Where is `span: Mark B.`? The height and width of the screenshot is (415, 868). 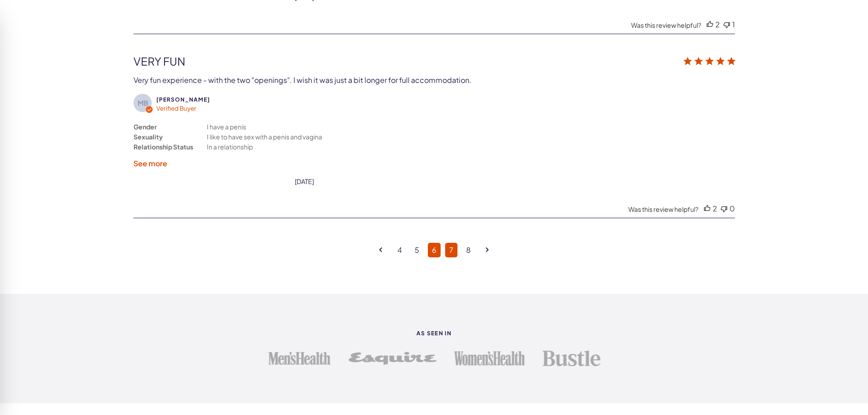 span: Mark B. is located at coordinates (183, 99).